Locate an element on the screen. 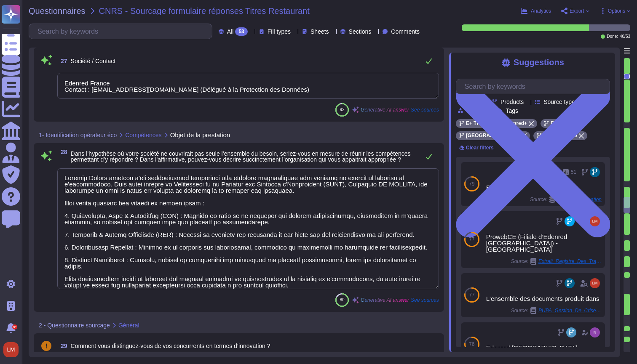 This screenshot has height=364, width=637. span: 40 / 53 is located at coordinates (625, 37).